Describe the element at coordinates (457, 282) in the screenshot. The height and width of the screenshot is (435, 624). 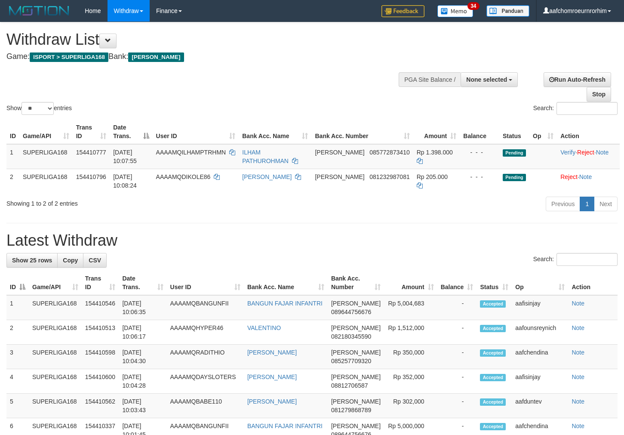
I see `th: Balance: activate to sort column ascending` at that location.